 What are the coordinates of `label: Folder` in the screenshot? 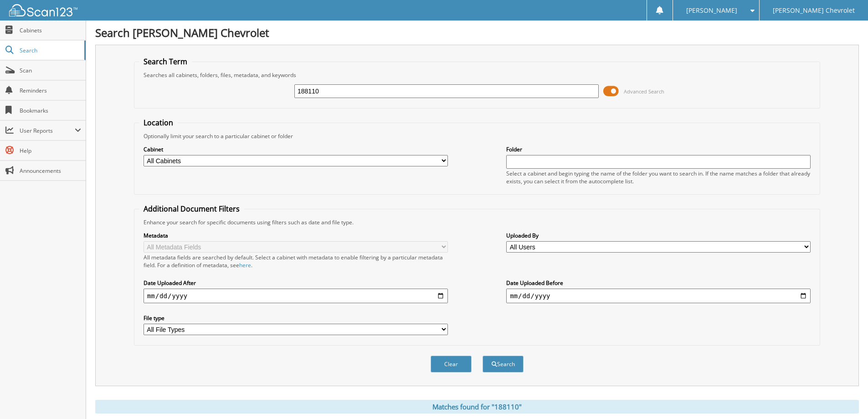 It's located at (658, 149).